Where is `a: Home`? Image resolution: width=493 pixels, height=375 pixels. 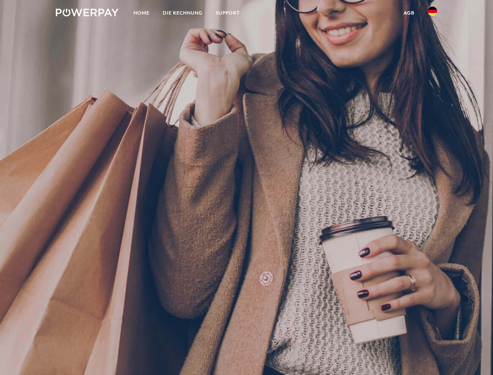
a: Home is located at coordinates (141, 13).